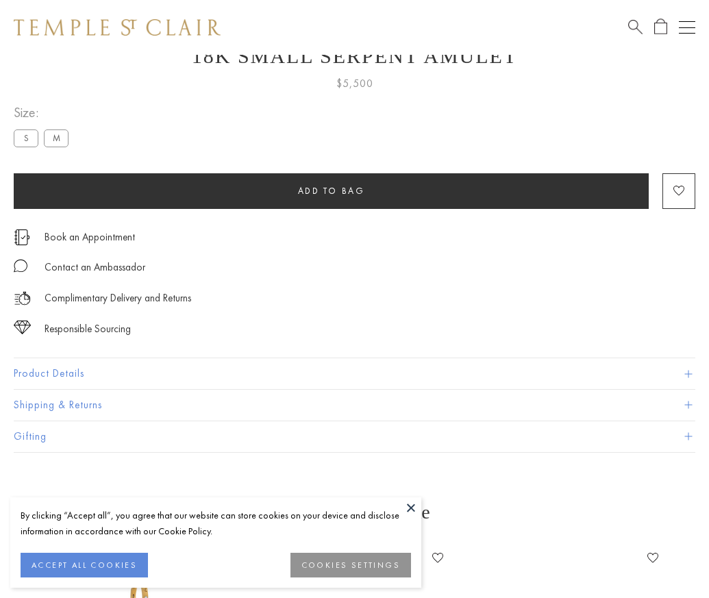  I want to click on img: icon_sourcing.svg, so click(22, 327).